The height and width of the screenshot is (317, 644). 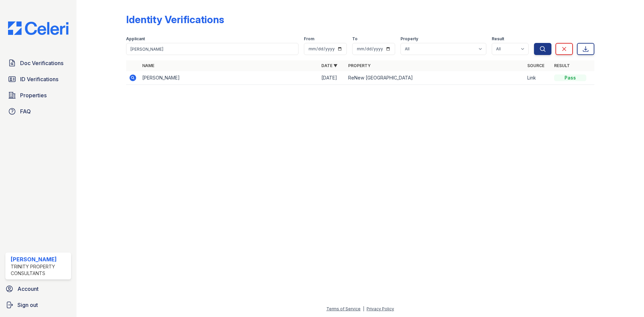 What do you see at coordinates (343, 309) in the screenshot?
I see `a: Terms of Service` at bounding box center [343, 309].